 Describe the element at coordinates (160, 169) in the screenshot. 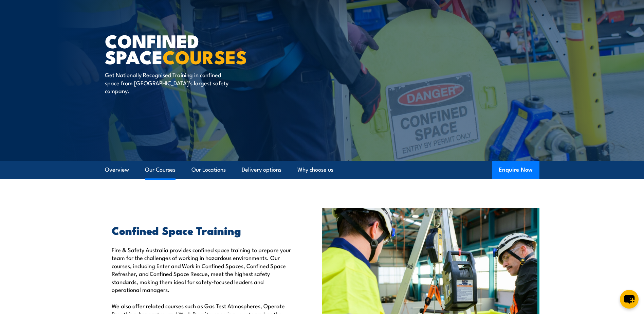

I see `a: Our Courses` at that location.